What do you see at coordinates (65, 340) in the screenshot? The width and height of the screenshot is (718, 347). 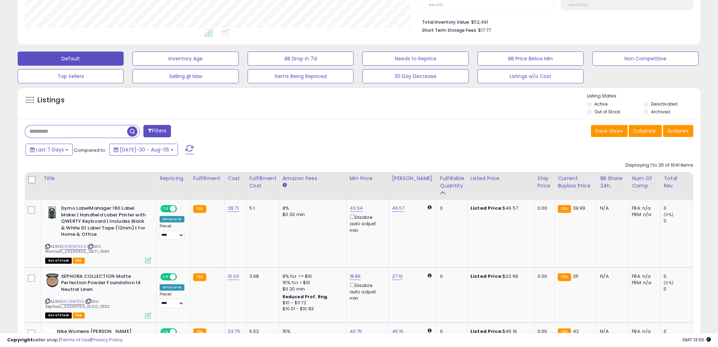 I see `div: seller snap | |` at bounding box center [65, 340].